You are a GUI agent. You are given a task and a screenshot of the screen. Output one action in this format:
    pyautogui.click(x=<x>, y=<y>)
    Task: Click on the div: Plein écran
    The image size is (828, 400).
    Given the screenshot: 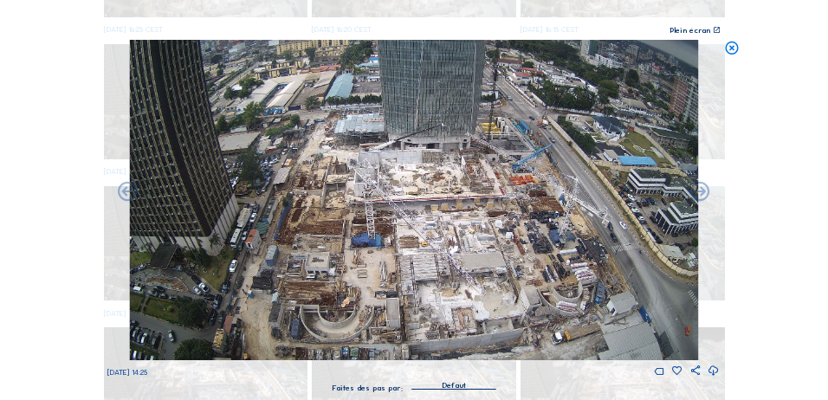 What is the action you would take?
    pyautogui.click(x=690, y=29)
    